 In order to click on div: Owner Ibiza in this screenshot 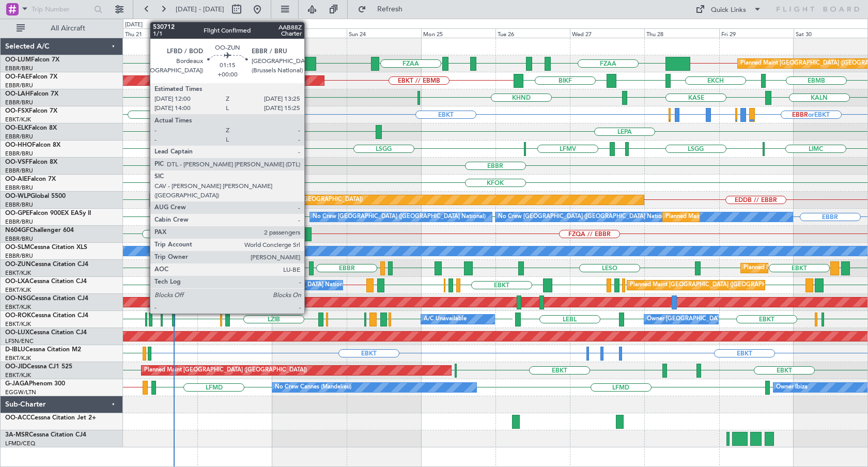, I will do `click(791, 388)`.